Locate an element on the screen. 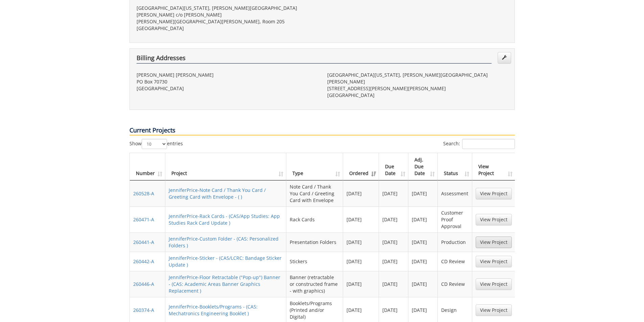  label: Show entries is located at coordinates (156, 144).